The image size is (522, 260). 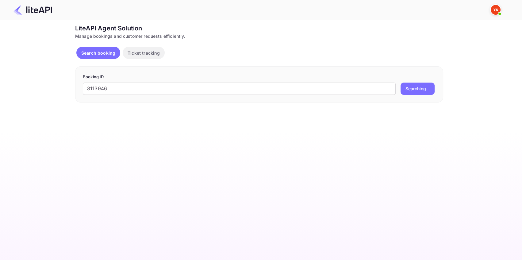 What do you see at coordinates (33, 10) in the screenshot?
I see `img: LiteAPI Logo` at bounding box center [33, 10].